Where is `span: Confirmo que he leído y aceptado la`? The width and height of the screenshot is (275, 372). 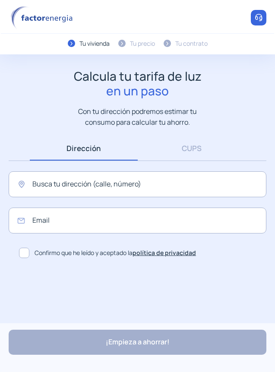 span: Confirmo que he leído y aceptado la is located at coordinates (115, 253).